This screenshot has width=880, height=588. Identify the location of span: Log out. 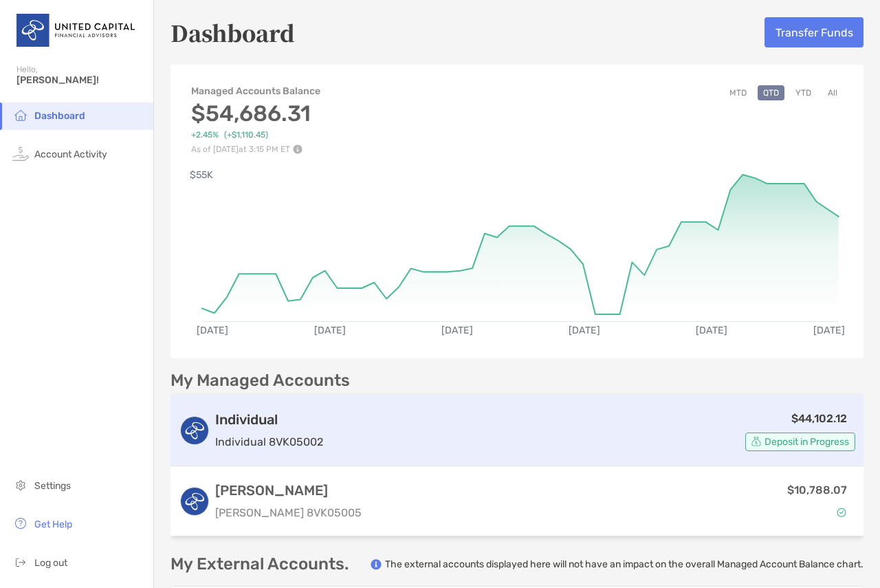
(51, 562).